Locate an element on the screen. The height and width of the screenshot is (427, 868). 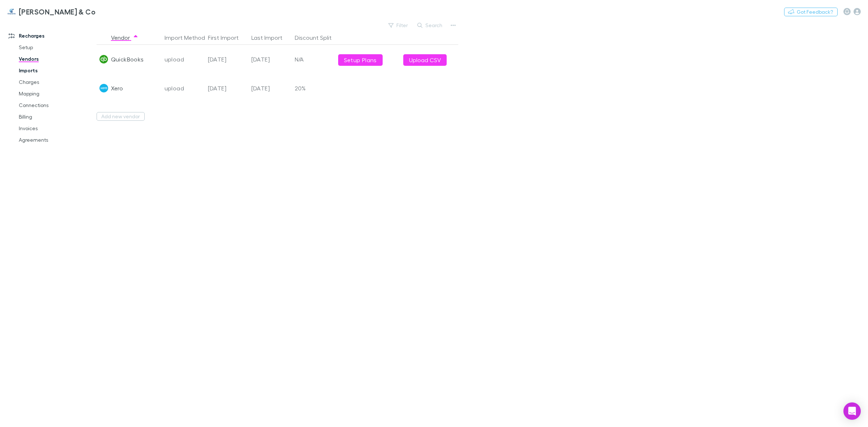
a: Vendors is located at coordinates (57, 59).